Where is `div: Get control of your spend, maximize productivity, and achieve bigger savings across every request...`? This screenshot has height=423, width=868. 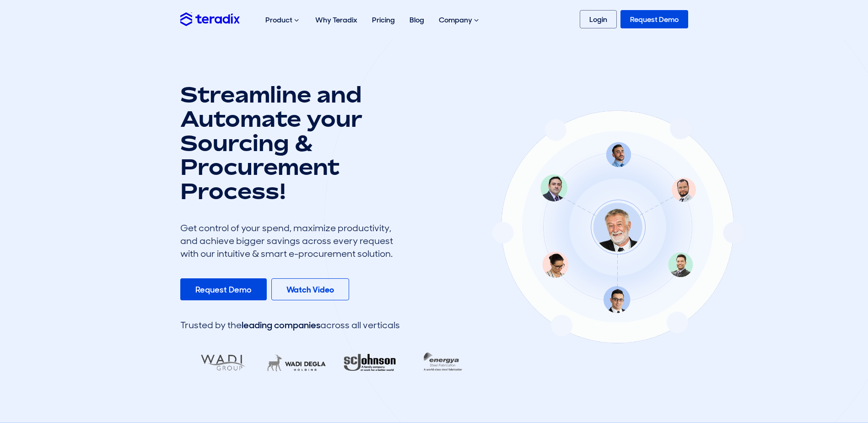 div: Get control of your spend, maximize productivity, and achieve bigger savings across every request... is located at coordinates (290, 241).